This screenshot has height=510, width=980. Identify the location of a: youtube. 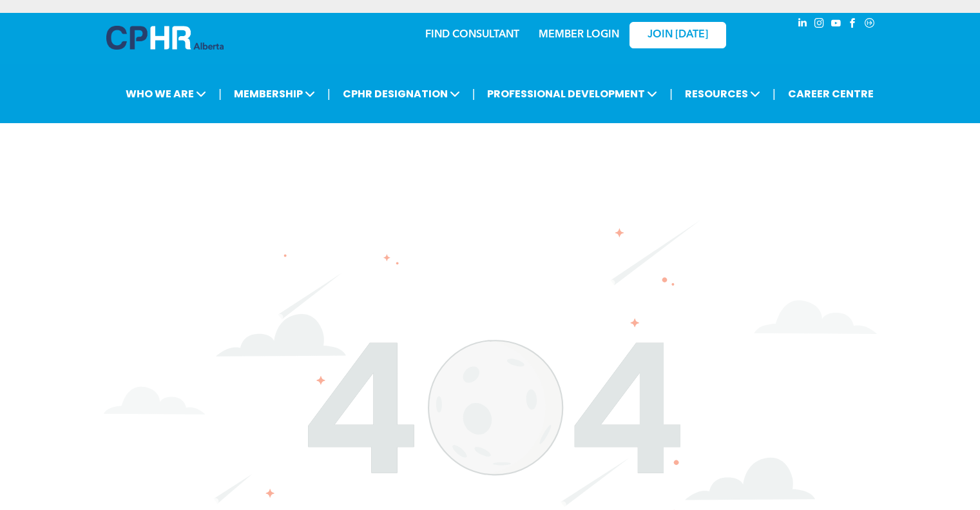
(837, 25).